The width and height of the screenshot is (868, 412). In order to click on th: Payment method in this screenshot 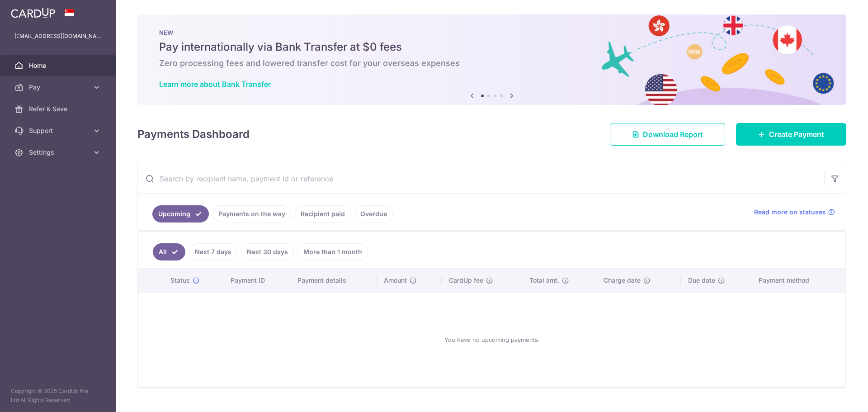, I will do `click(798, 280)`.